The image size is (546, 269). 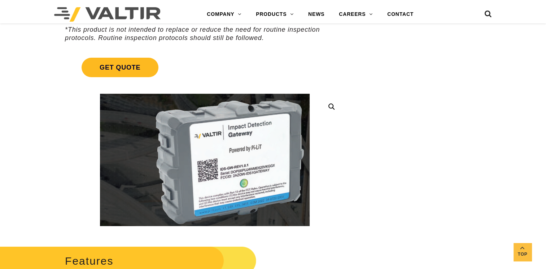 I want to click on a: CONTACT, so click(x=400, y=14).